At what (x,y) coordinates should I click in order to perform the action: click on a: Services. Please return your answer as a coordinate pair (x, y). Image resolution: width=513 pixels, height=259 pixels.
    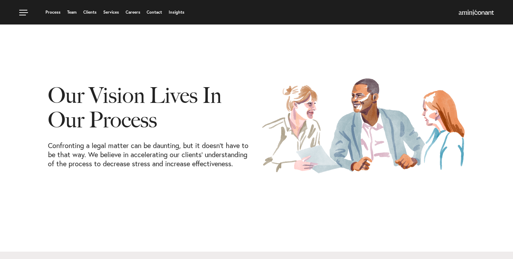
    Looking at the image, I should click on (111, 12).